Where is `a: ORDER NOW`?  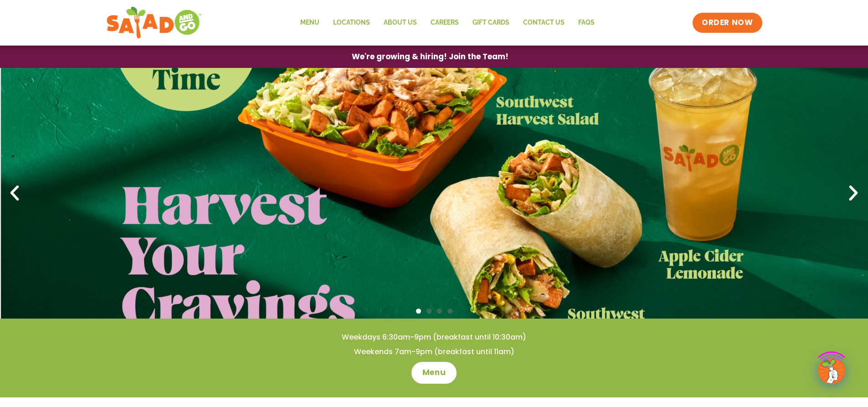
a: ORDER NOW is located at coordinates (727, 23).